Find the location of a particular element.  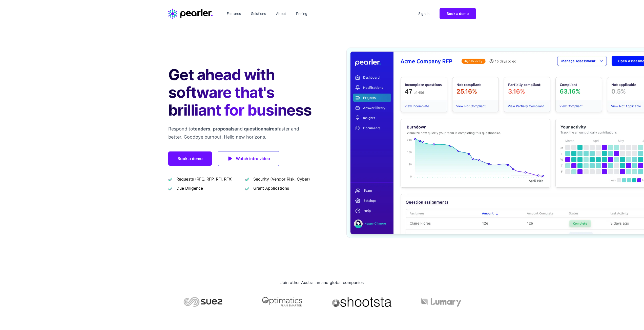

span: Book a demo is located at coordinates (458, 14).